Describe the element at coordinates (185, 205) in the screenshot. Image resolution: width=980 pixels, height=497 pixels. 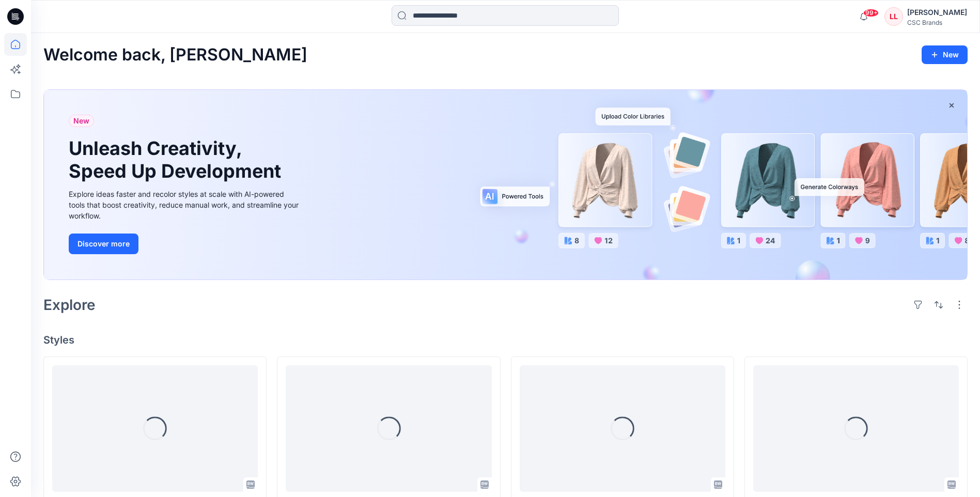
I see `div: Explore ideas faster and recolor styles at scale with AI-powered tools that boost creativity, red...` at that location.